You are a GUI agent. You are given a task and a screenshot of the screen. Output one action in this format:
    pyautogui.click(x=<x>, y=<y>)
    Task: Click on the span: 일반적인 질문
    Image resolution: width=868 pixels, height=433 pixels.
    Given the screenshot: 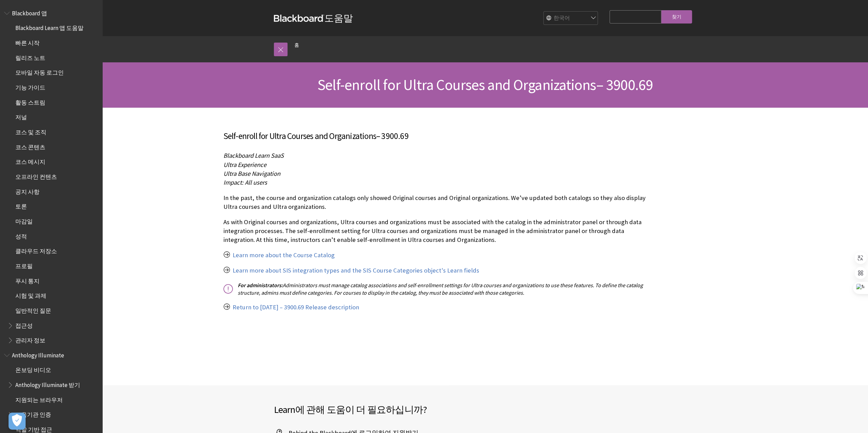 What is the action you would take?
    pyautogui.click(x=33, y=309)
    